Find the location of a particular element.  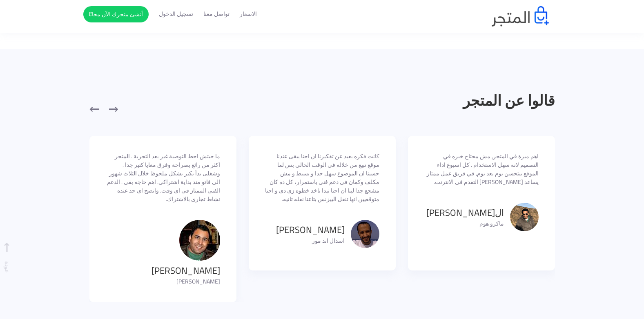

img: logo is located at coordinates (520, 16).